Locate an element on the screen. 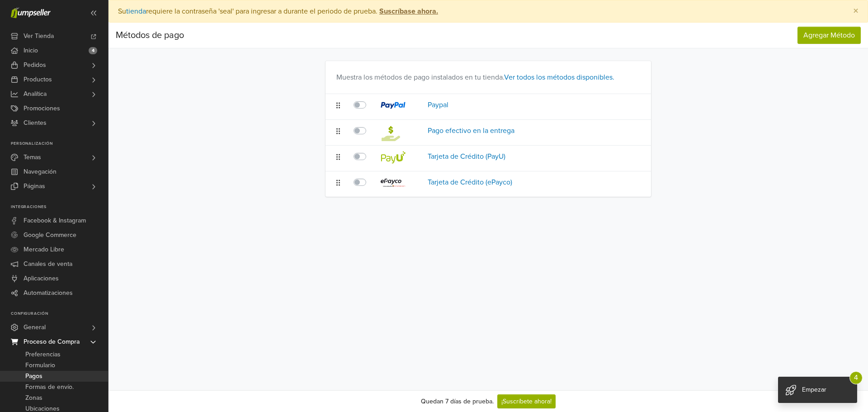 The width and height of the screenshot is (868, 412). span: Formulario is located at coordinates (40, 365).